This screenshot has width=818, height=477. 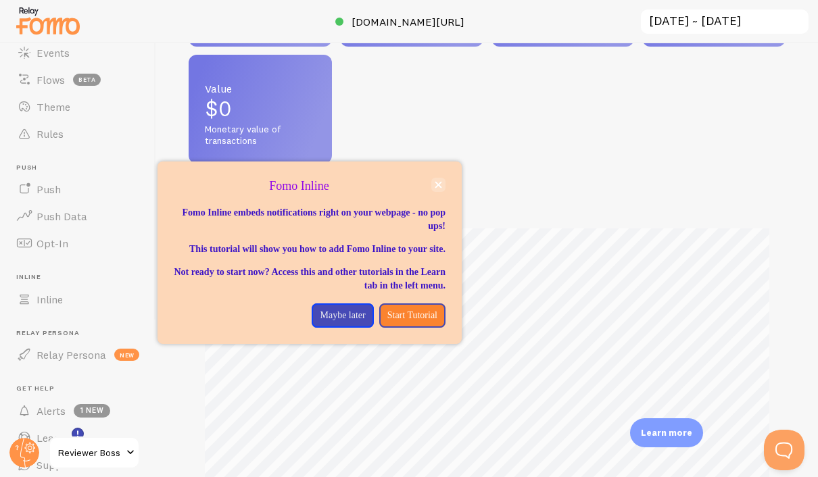 I want to click on span: 1 new, so click(x=92, y=411).